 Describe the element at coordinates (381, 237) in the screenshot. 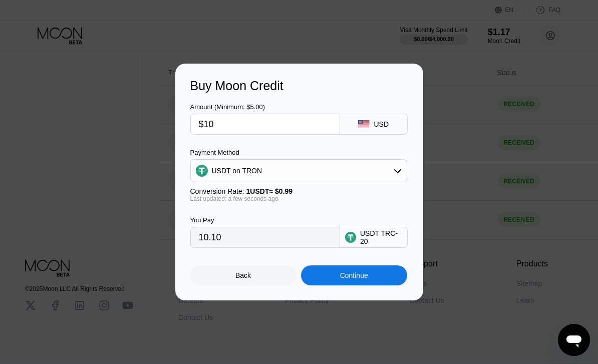

I see `div: USDT TRC-20` at that location.